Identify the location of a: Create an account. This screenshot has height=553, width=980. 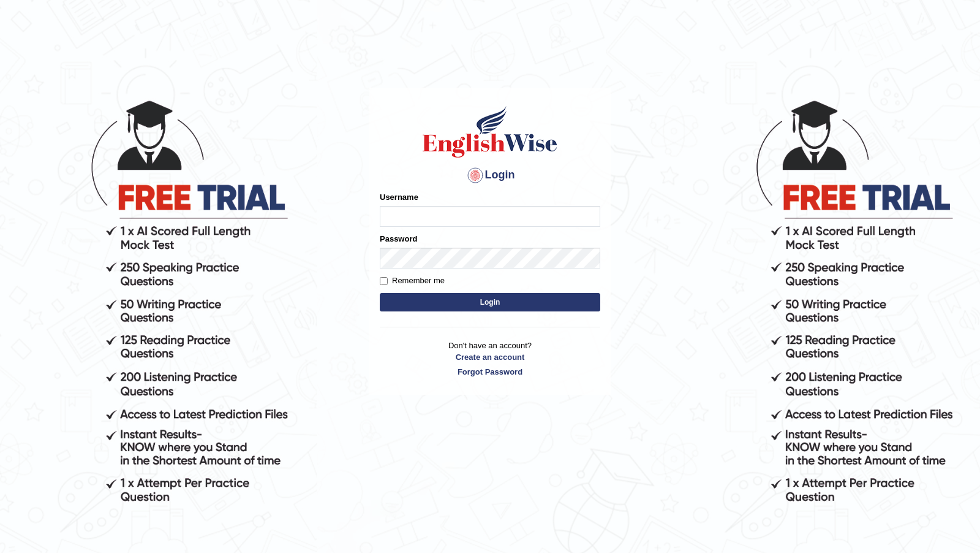
(490, 356).